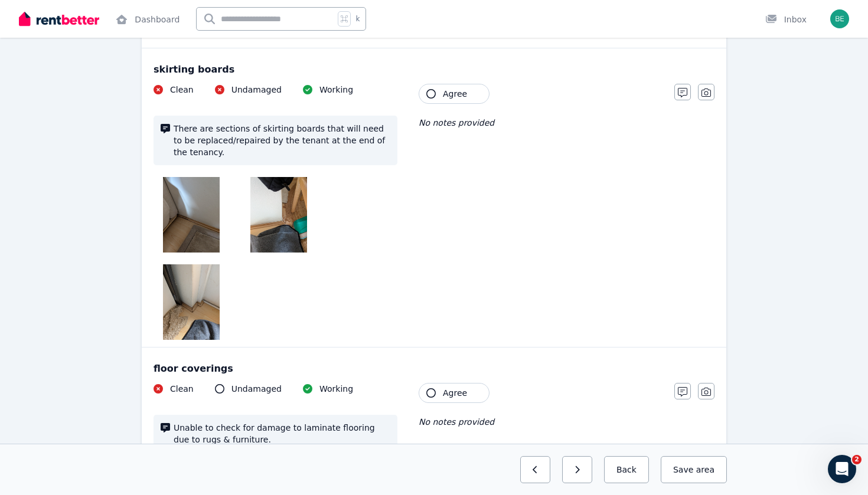 The width and height of the screenshot is (868, 495). What do you see at coordinates (627, 470) in the screenshot?
I see `button: Back` at bounding box center [627, 470].